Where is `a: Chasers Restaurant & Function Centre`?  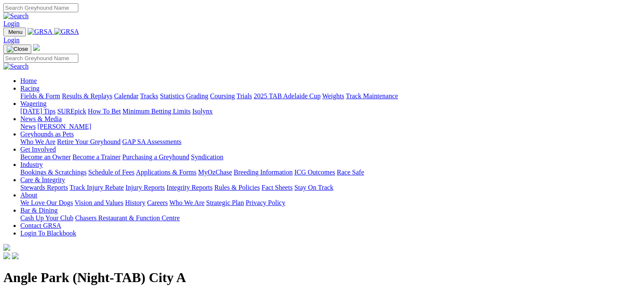 a: Chasers Restaurant & Function Centre is located at coordinates (127, 218).